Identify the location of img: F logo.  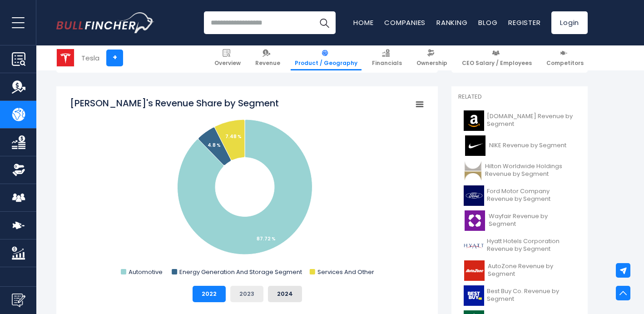
(474, 195).